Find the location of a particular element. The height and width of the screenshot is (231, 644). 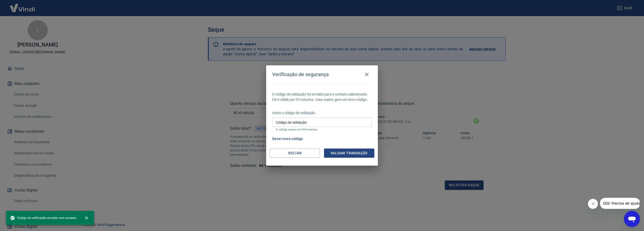

p: O código expira em 03 minutos. is located at coordinates (322, 129).